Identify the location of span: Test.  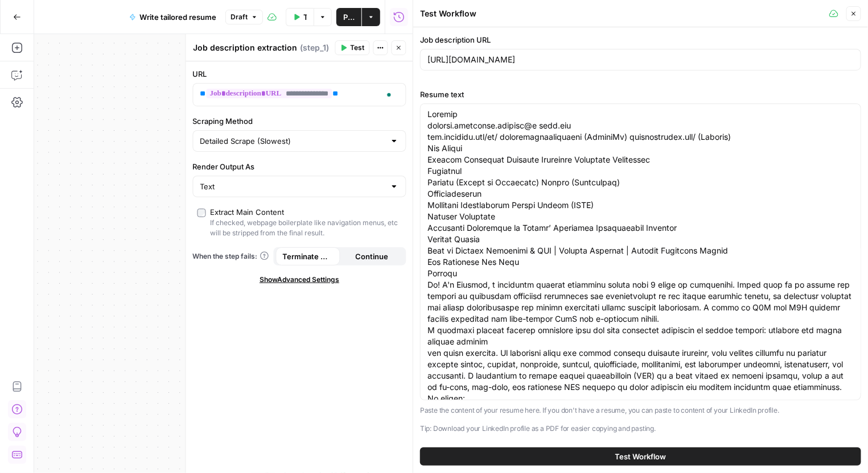
(357, 47).